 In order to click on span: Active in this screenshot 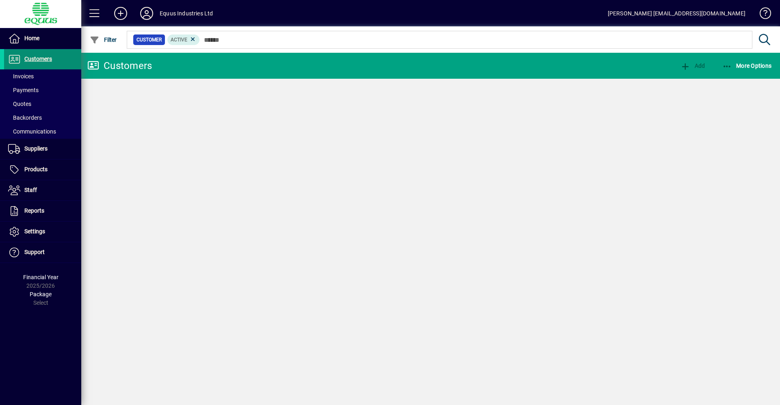, I will do `click(179, 40)`.